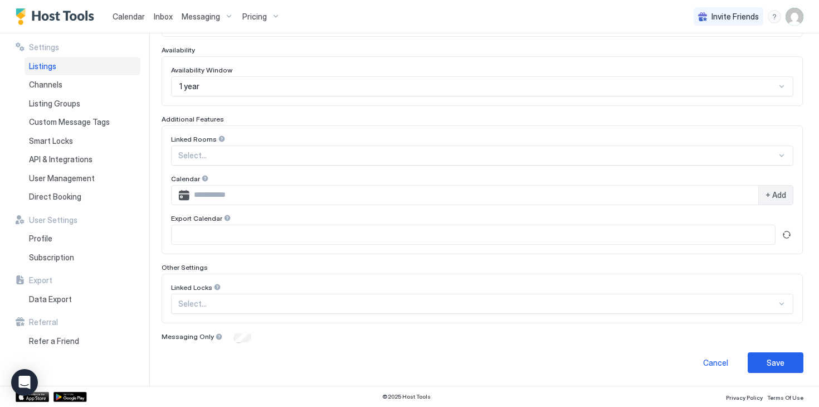 Image resolution: width=819 pixels, height=407 pixels. Describe the element at coordinates (50, 299) in the screenshot. I see `span: Data Export` at that location.